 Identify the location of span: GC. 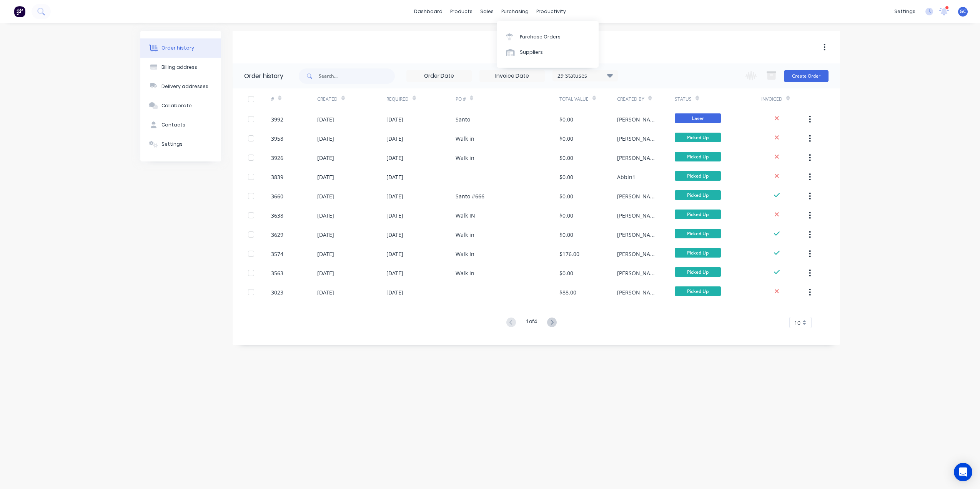
(962, 11).